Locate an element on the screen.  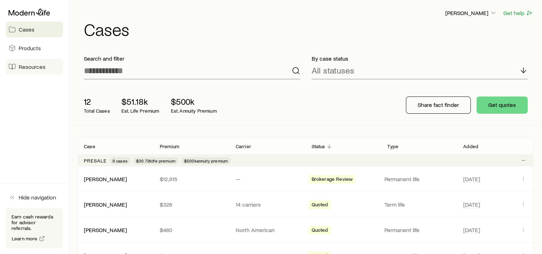
a: Cases is located at coordinates (34, 29).